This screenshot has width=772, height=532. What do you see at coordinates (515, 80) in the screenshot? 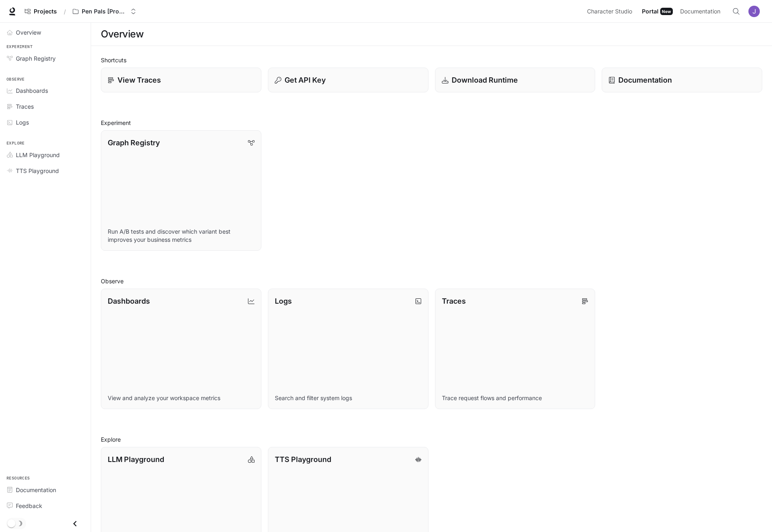
I see `a: Download Runtime` at bounding box center [515, 80].